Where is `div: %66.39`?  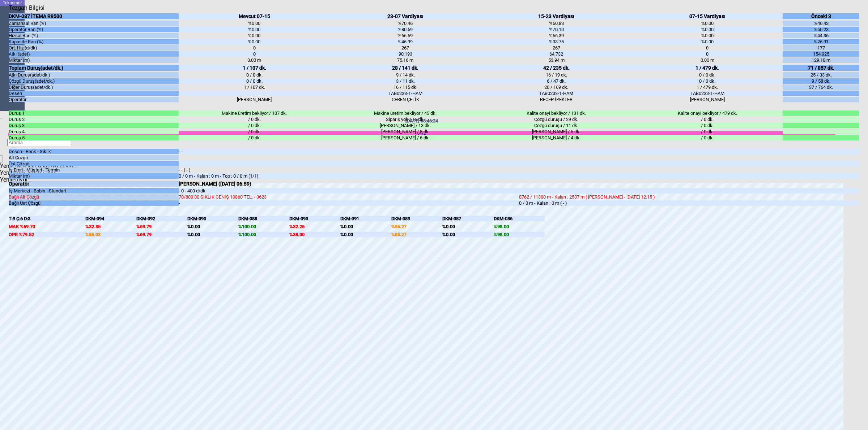 div: %66.39 is located at coordinates (556, 35).